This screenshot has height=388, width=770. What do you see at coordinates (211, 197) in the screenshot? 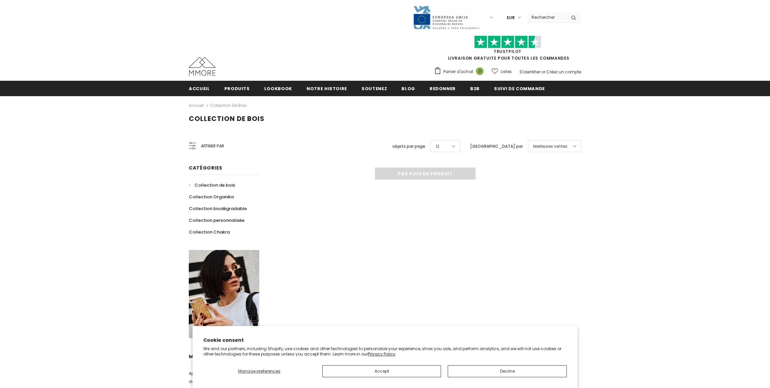
I see `span: Collection Organika` at bounding box center [211, 197].